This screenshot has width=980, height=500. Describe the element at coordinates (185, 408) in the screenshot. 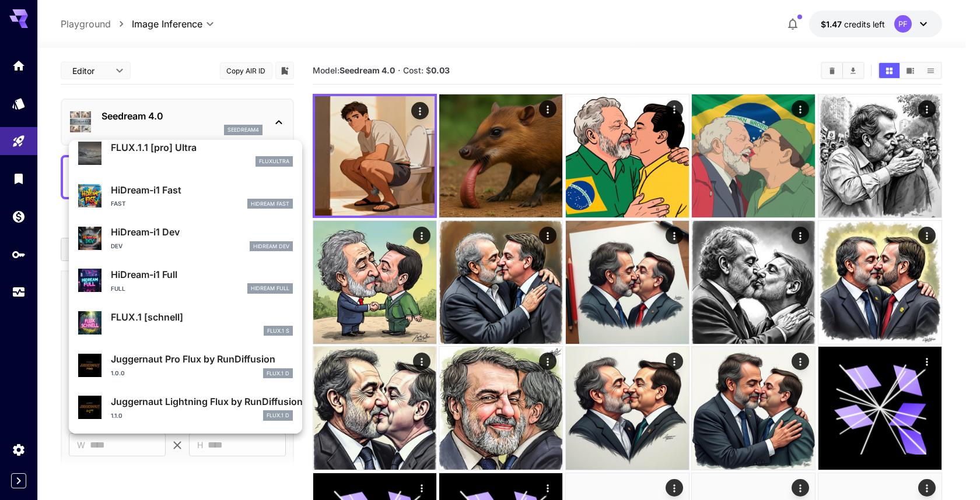

I see `div: Juggernaut Lightning Flux by RunDiffusion1.1.0FLUX.1 D` at that location.